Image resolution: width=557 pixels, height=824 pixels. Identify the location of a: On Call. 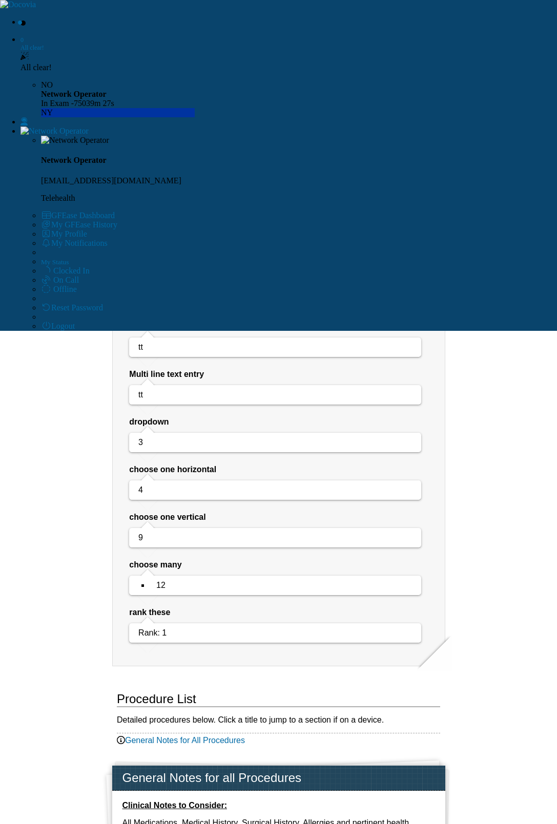
(60, 280).